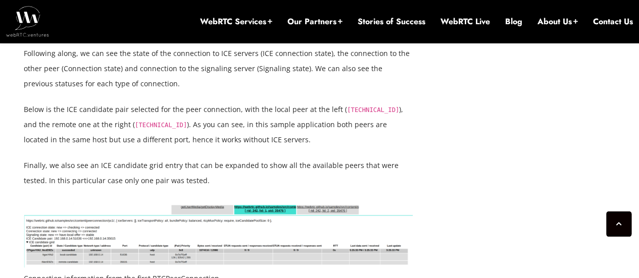  Describe the element at coordinates (514, 22) in the screenshot. I see `a: Blog` at that location.